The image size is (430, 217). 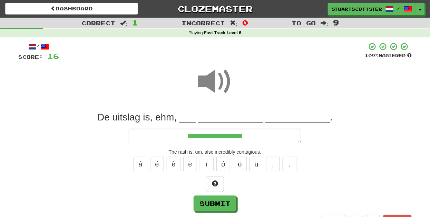 I want to click on div: The rash is, um, also incredibly contagious., so click(x=215, y=152).